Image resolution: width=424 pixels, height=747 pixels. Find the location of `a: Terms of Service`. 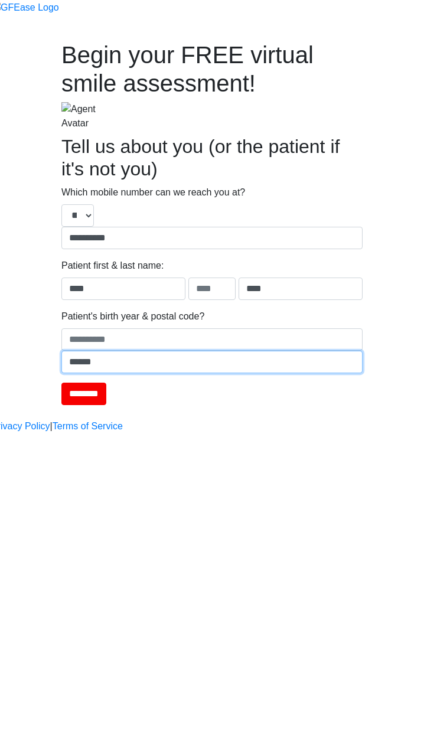

a: Terms of Service is located at coordinates (87, 426).